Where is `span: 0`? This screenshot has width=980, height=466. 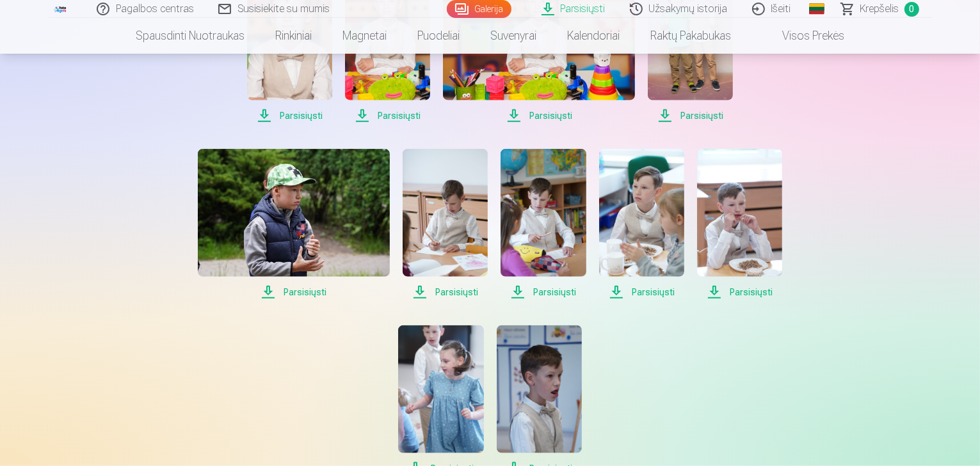
span: 0 is located at coordinates (911, 9).